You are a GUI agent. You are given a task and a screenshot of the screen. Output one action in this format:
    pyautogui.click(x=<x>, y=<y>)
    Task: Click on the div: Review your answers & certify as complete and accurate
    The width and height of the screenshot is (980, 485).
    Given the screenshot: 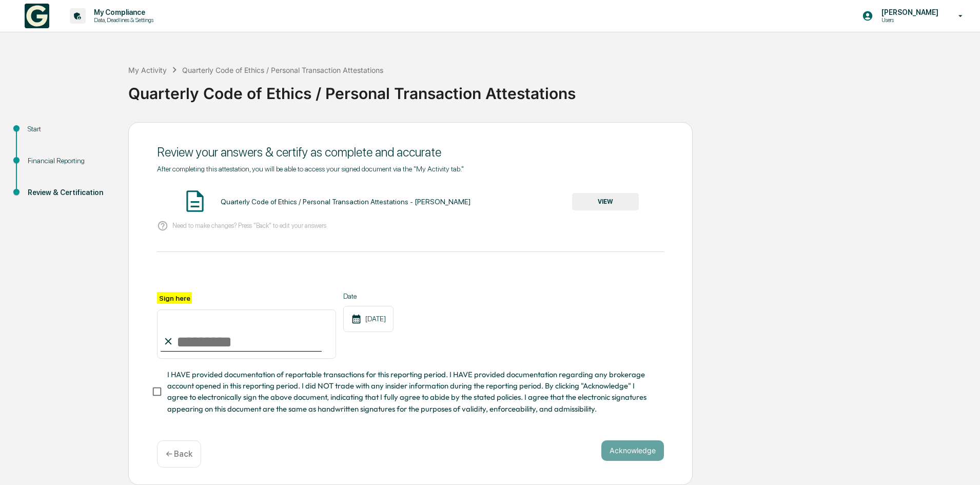 What is the action you would take?
    pyautogui.click(x=411, y=152)
    